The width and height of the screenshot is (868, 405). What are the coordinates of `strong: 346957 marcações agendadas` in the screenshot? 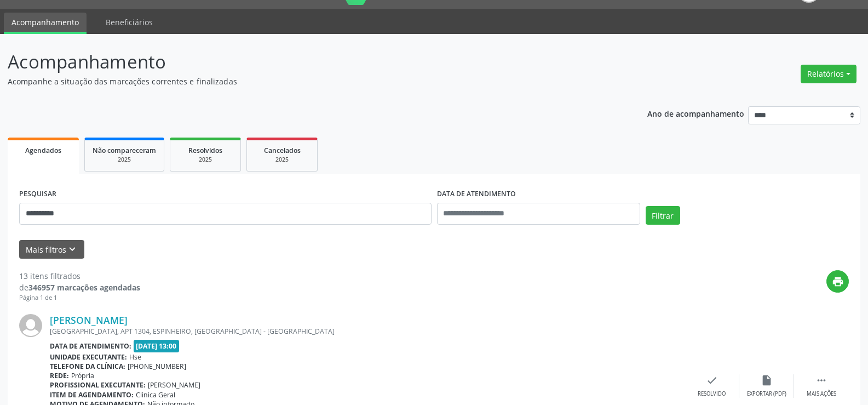 It's located at (84, 287).